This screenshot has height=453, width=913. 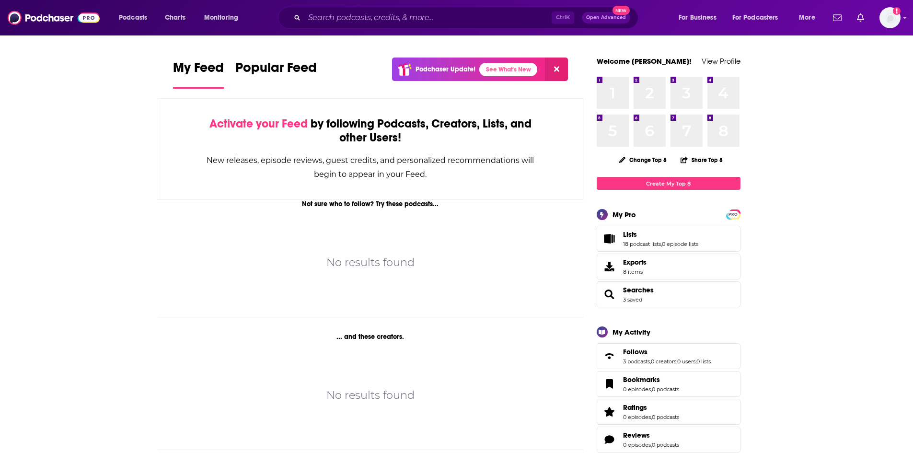 I want to click on div: Search podcasts, credits, & more..., so click(x=467, y=18).